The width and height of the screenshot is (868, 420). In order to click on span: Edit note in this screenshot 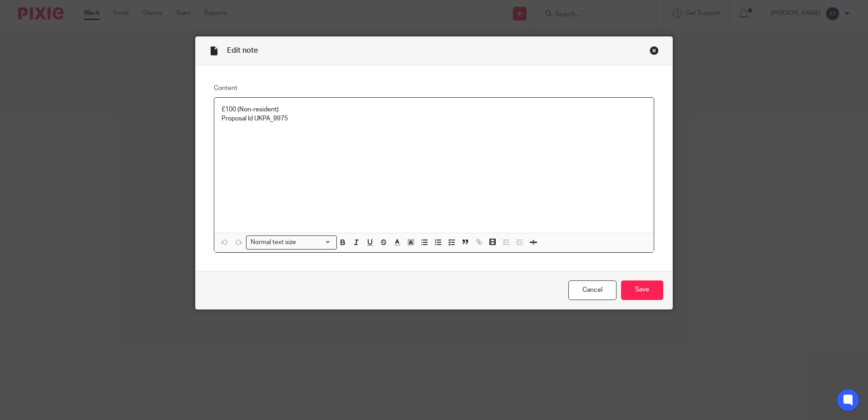, I will do `click(243, 51)`.